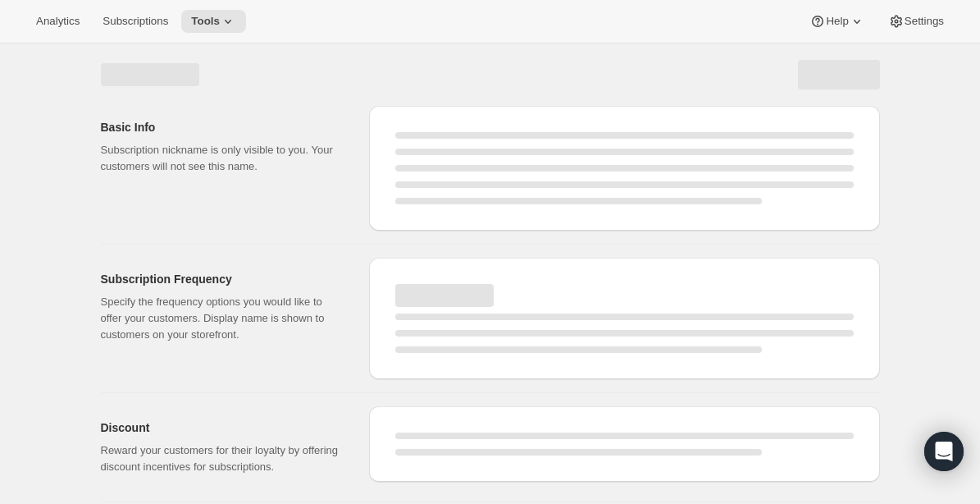  I want to click on span: Analytics, so click(58, 22).